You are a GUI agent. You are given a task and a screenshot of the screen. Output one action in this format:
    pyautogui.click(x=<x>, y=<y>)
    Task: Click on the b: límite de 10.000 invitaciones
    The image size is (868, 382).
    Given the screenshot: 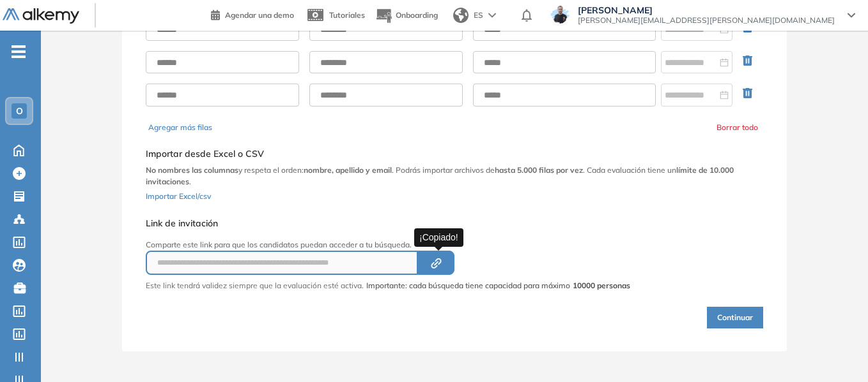 What is the action you would take?
    pyautogui.click(x=439, y=175)
    